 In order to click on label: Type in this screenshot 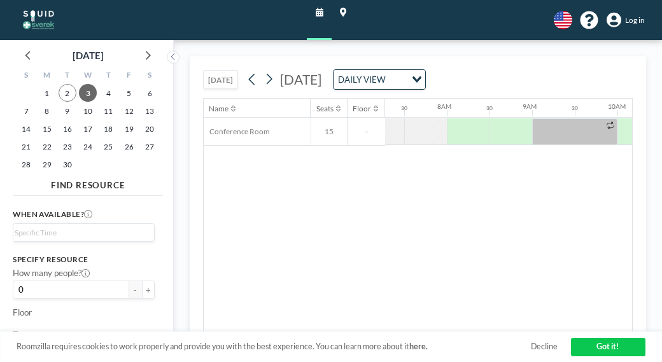, I will do `click(22, 334)`.